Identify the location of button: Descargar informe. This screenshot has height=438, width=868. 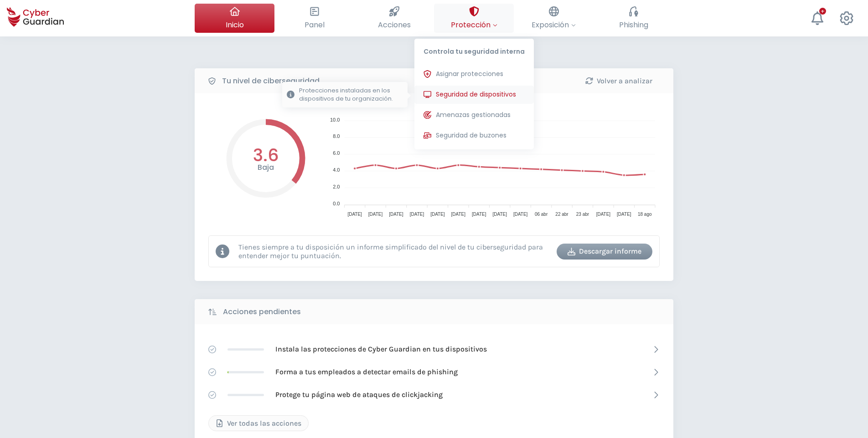
(604, 251).